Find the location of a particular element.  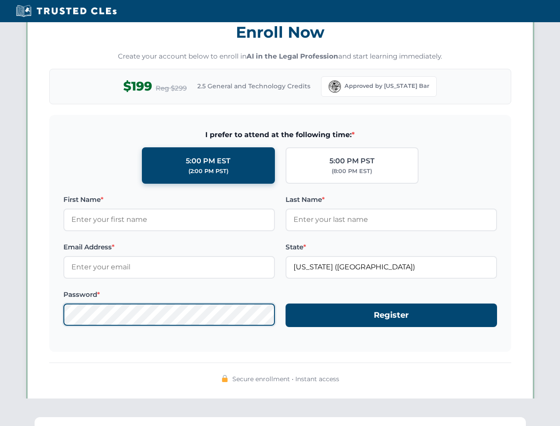

input: Enter your last name is located at coordinates (391, 219).